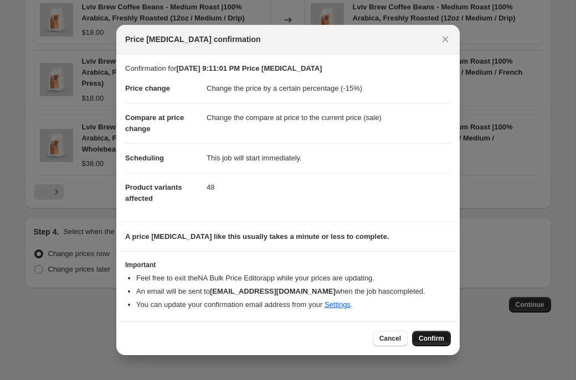 The width and height of the screenshot is (576, 380). I want to click on li: You can update your confirmation email address from your ., so click(293, 305).